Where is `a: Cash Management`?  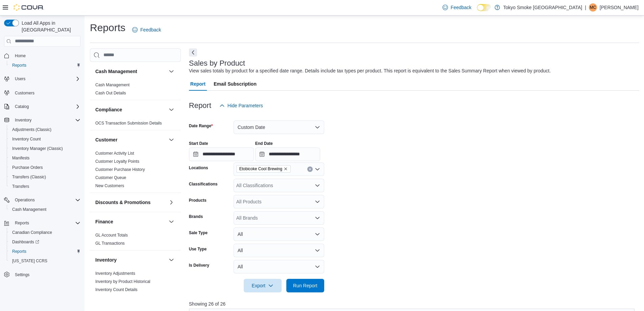 a: Cash Management is located at coordinates (113, 85).